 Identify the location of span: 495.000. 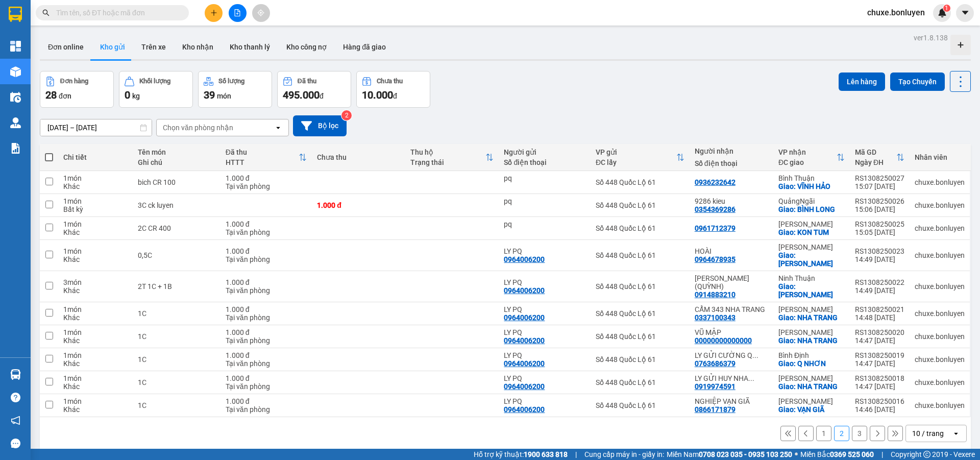
(301, 95).